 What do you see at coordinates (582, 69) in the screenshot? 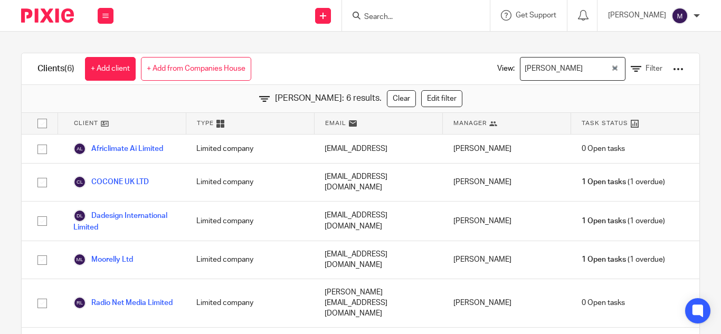
I see `div: View:` at bounding box center [582, 69].